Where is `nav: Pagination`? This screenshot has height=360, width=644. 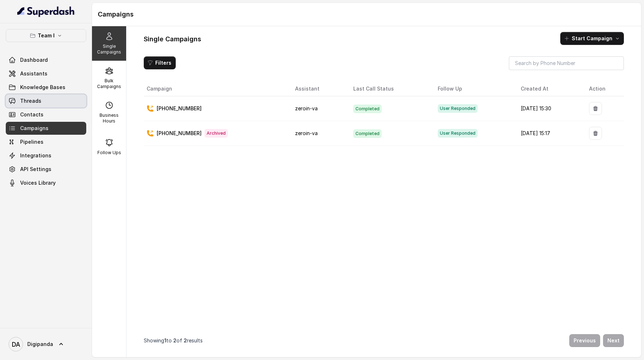
nav: Pagination is located at coordinates (384, 341).